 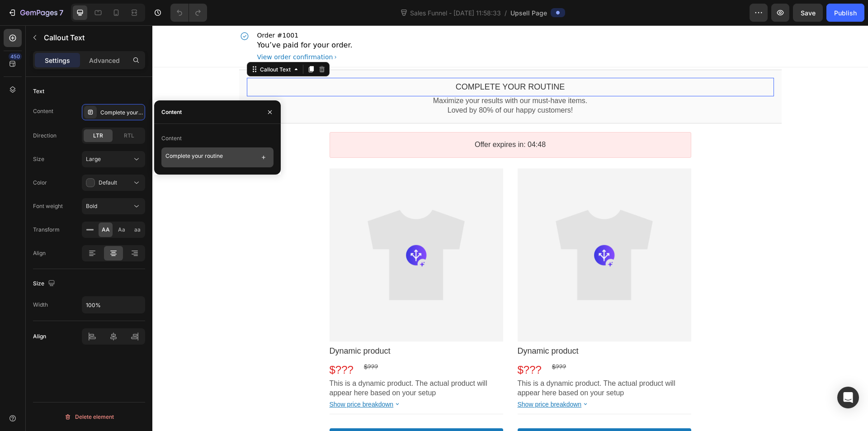 What do you see at coordinates (104, 60) in the screenshot?
I see `p: Advanced` at bounding box center [104, 60].